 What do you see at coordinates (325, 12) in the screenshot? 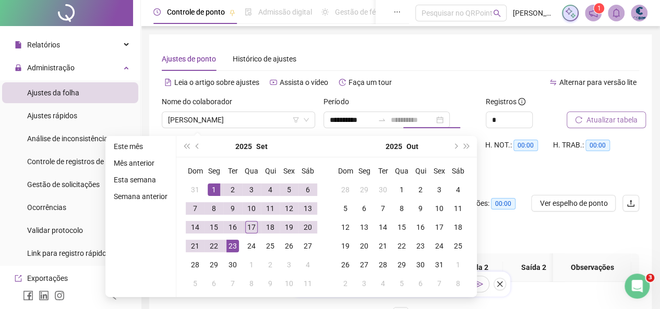
I see `span: sun` at bounding box center [325, 12].